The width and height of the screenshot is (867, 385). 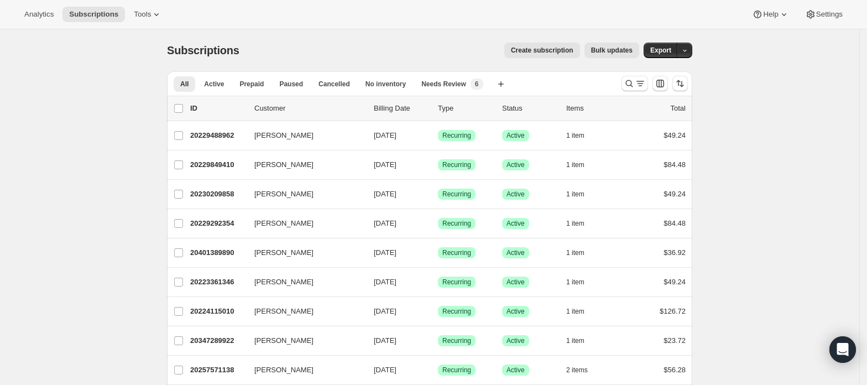 I want to click on button: Tools, so click(x=148, y=14).